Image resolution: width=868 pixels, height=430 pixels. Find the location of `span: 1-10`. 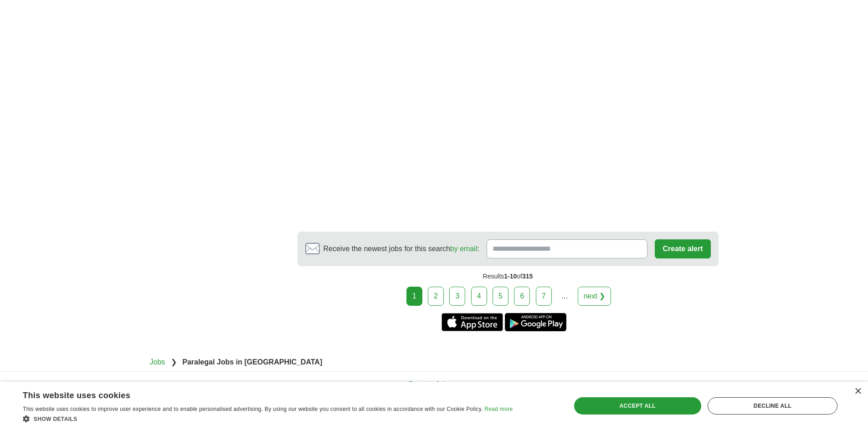

span: 1-10 is located at coordinates (510, 276).